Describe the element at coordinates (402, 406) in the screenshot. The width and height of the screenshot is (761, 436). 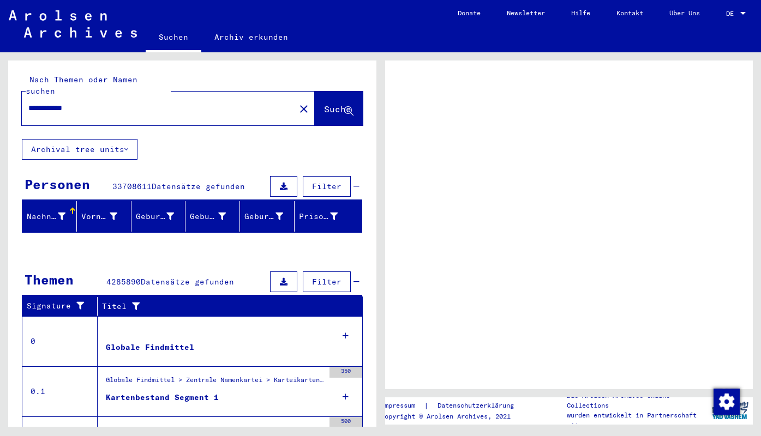
I see `a: Impressum` at that location.